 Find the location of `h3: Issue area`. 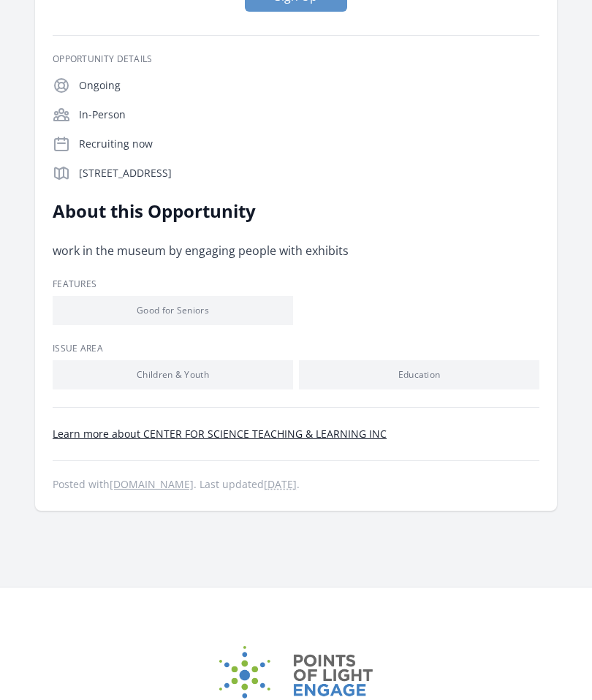

h3: Issue area is located at coordinates (296, 348).